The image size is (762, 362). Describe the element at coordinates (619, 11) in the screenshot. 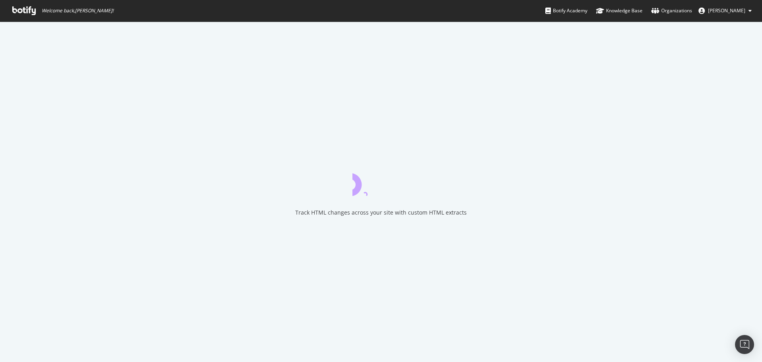

I see `div: Knowledge Base` at that location.